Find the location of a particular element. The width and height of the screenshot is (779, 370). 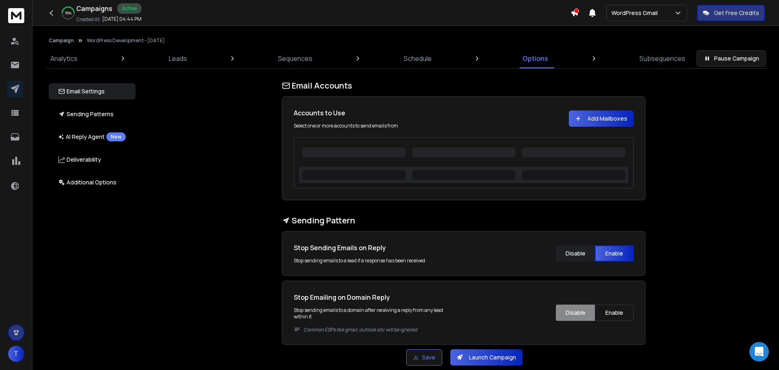

p: Analytics is located at coordinates (64, 58).